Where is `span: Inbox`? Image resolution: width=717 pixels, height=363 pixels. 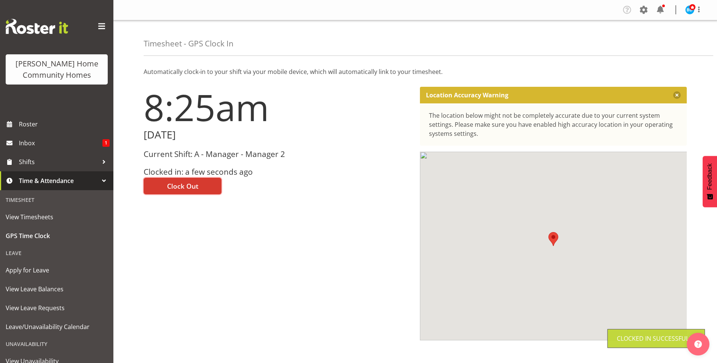 span: Inbox is located at coordinates (60, 143).